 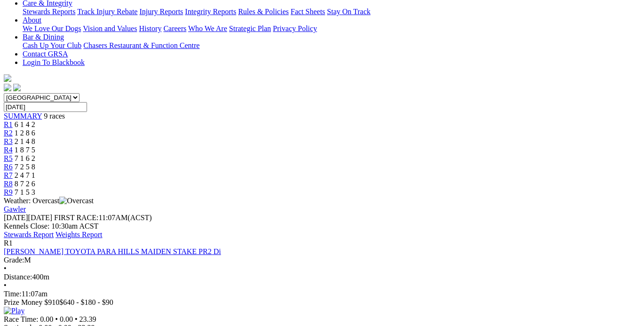 What do you see at coordinates (76, 217) in the screenshot?
I see `span: FIRST RACE:` at bounding box center [76, 217].